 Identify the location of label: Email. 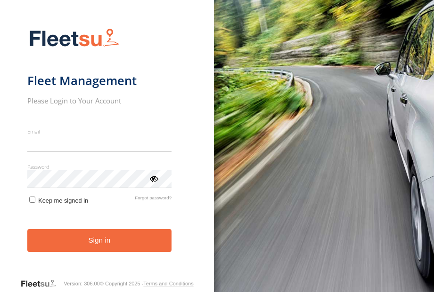
(99, 131).